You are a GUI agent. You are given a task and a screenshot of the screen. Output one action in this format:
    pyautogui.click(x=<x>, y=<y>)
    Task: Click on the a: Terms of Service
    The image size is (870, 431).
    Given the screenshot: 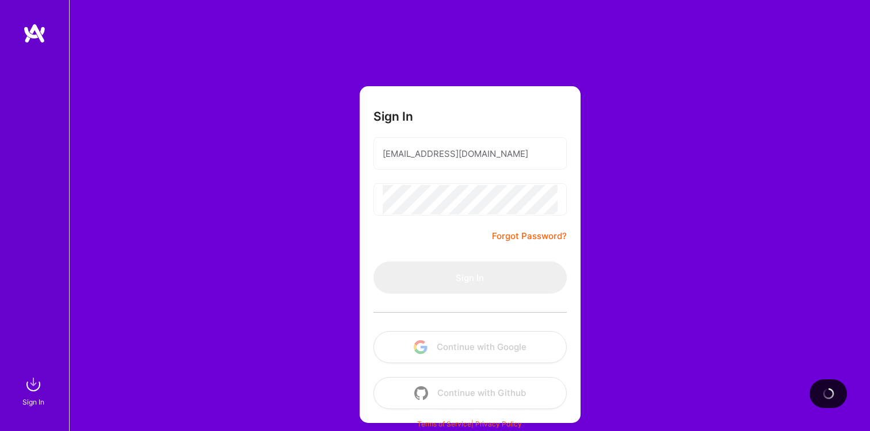 What is the action you would take?
    pyautogui.click(x=444, y=424)
    